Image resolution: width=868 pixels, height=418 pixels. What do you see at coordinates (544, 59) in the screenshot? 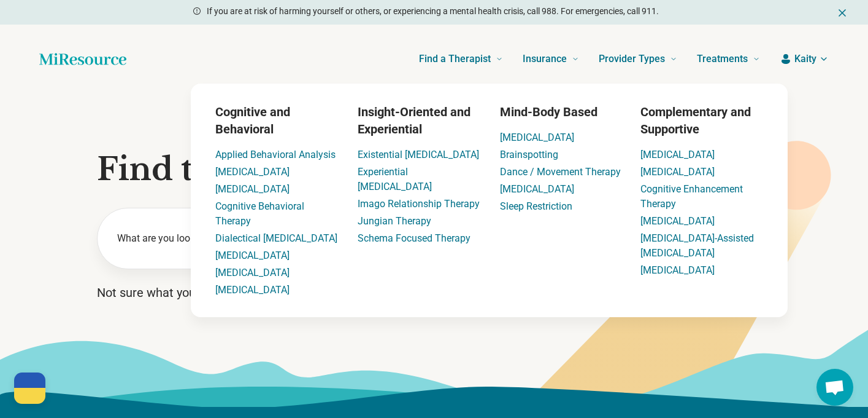
I see `span: Insurance` at bounding box center [544, 59].